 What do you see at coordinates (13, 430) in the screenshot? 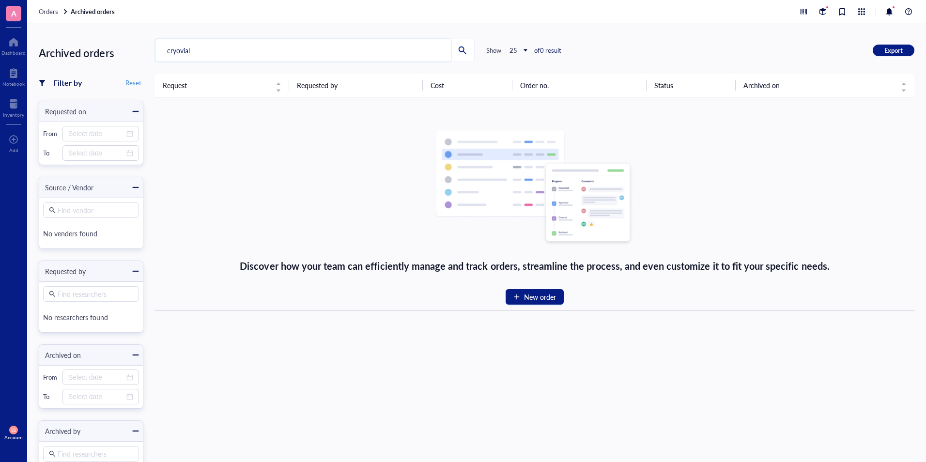
I see `span: SS` at bounding box center [13, 430].